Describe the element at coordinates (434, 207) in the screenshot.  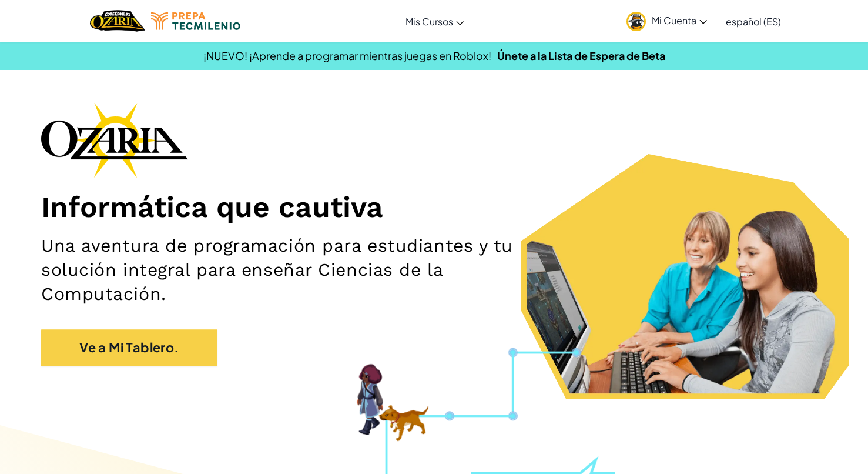
I see `h1: Informática que cautiva` at that location.